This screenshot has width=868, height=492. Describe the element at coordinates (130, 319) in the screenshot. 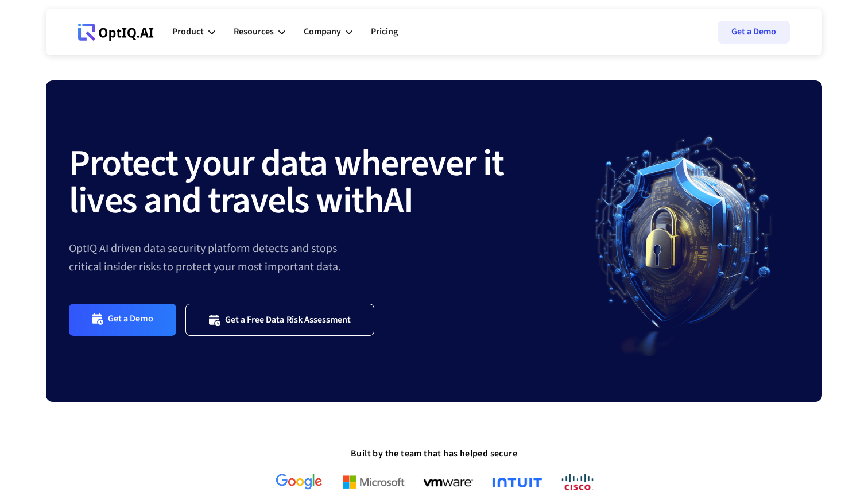

I see `div: Get a Demo` at that location.